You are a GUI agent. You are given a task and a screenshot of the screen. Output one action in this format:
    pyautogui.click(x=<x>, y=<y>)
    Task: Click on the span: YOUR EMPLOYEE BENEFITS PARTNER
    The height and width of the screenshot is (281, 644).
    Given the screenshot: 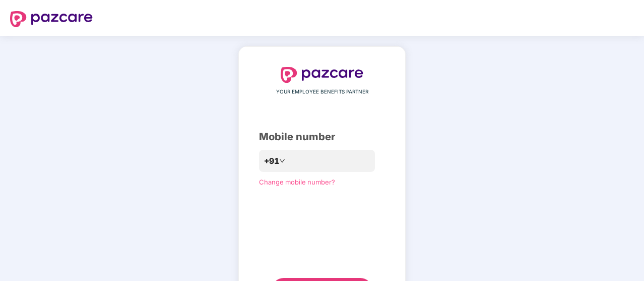 What is the action you would take?
    pyautogui.click(x=322, y=92)
    